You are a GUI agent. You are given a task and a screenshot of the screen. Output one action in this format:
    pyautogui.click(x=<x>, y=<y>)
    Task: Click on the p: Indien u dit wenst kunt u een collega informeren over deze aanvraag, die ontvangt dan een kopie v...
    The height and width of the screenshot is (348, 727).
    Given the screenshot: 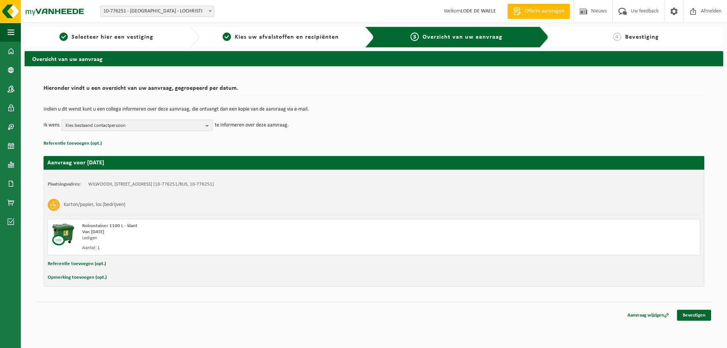 What is the action you would take?
    pyautogui.click(x=374, y=109)
    